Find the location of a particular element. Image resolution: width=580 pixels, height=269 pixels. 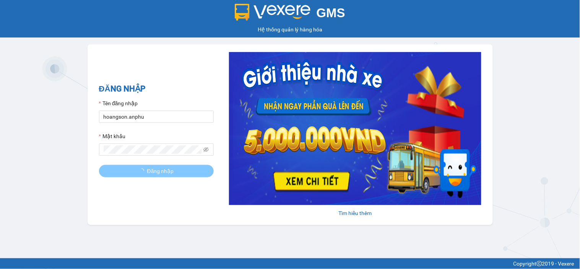

div: Hệ thống quản lý hàng hóa is located at coordinates (290, 29).